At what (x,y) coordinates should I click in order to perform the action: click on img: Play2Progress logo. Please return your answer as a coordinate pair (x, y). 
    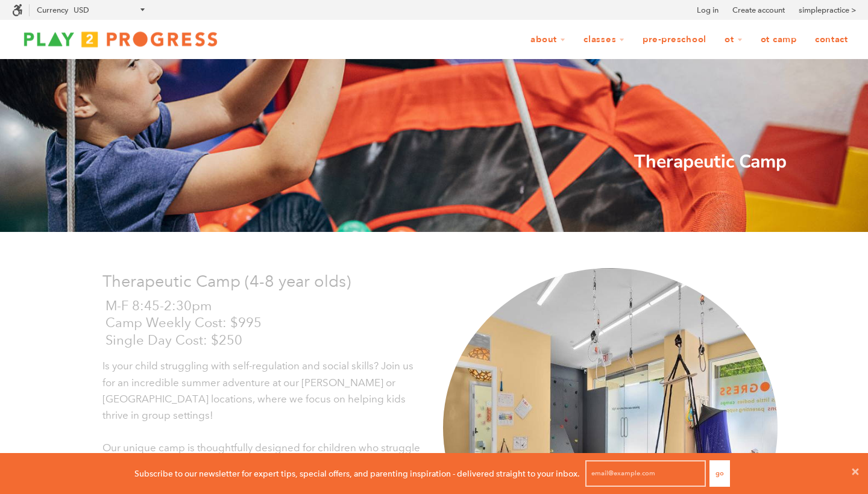
    Looking at the image, I should click on (121, 39).